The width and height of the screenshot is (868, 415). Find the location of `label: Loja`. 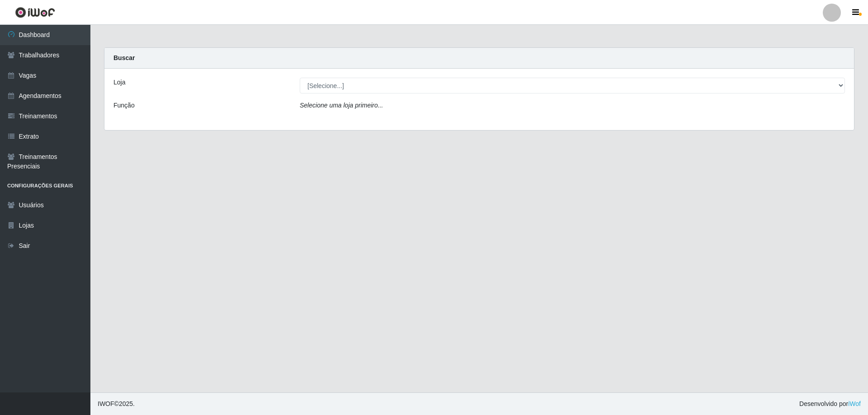

label: Loja is located at coordinates (120, 82).